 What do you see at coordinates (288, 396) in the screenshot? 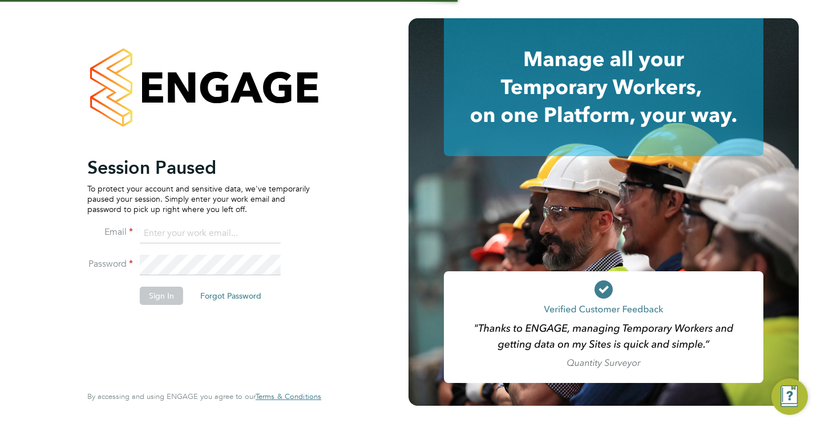
I see `span: Terms & Conditions` at bounding box center [288, 396].